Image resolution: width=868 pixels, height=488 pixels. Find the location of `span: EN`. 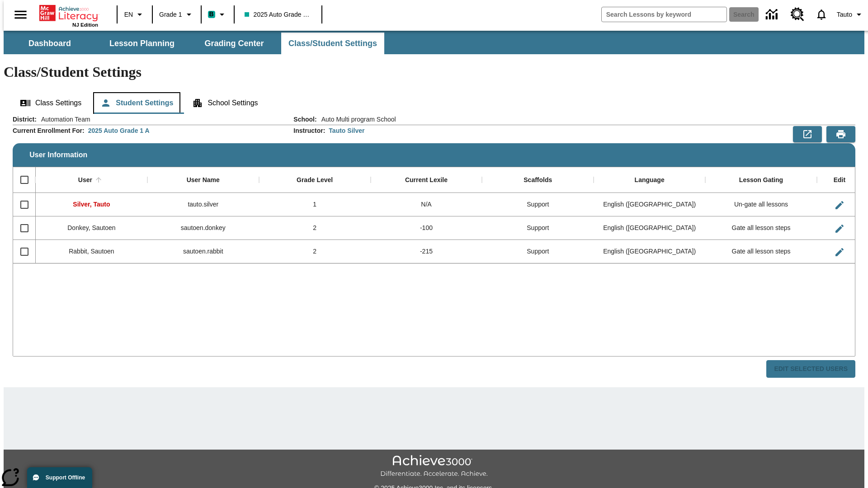

span: EN is located at coordinates (129, 14).